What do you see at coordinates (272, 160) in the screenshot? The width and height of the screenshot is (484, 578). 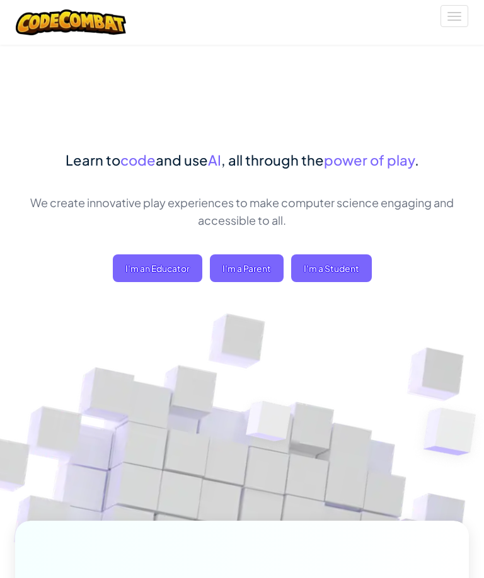 I see `span: , all through the` at bounding box center [272, 160].